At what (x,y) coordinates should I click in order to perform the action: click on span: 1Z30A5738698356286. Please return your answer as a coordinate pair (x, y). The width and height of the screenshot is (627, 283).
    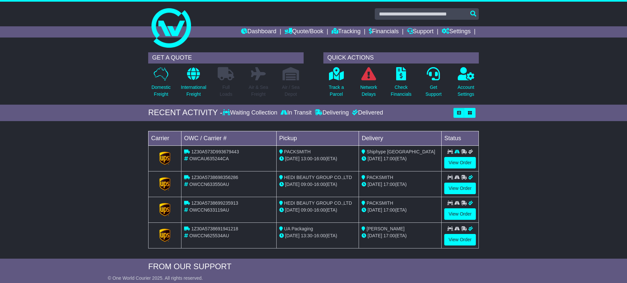
    Looking at the image, I should click on (215, 177).